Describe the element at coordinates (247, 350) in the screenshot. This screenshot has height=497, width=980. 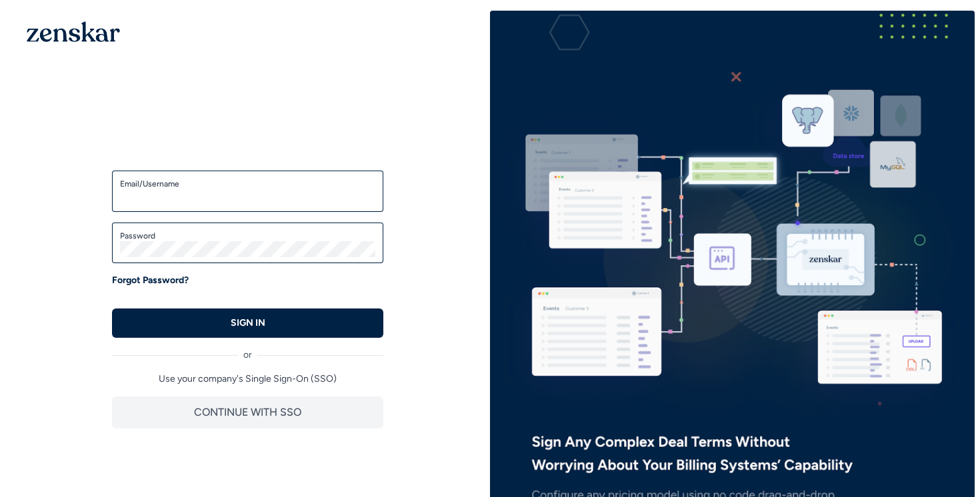
I see `div: or` at that location.